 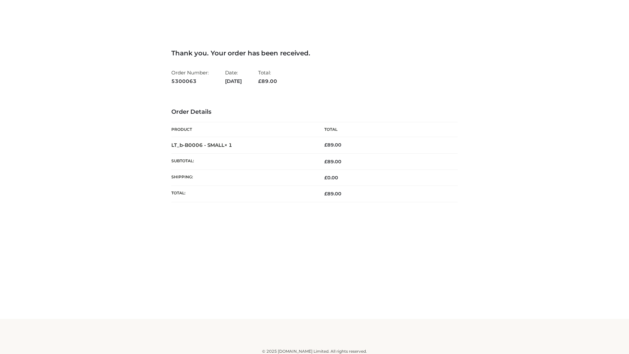 I want to click on h3: Thank you. Your order has been received., so click(x=314, y=53).